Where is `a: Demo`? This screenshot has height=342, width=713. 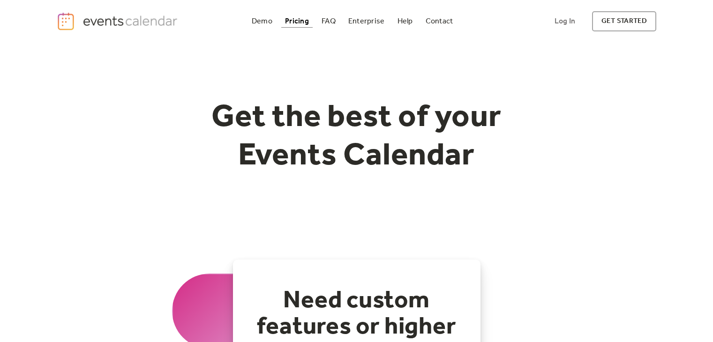
a: Demo is located at coordinates (262, 21).